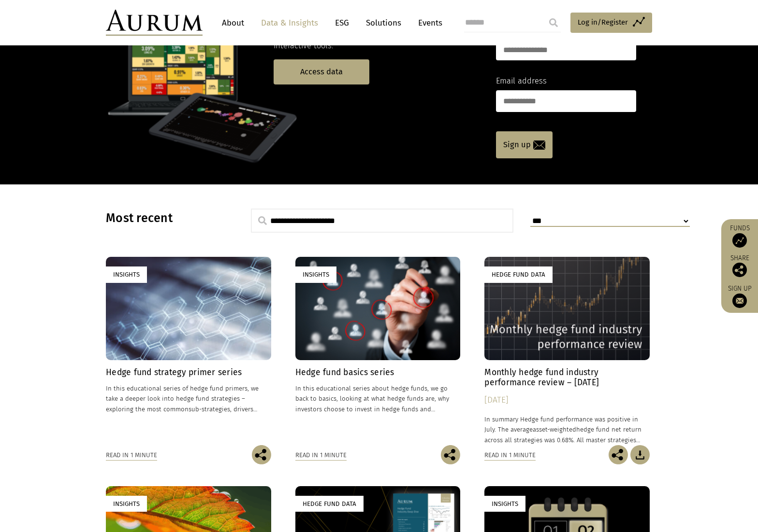 Image resolution: width=758 pixels, height=532 pixels. Describe the element at coordinates (603, 22) in the screenshot. I see `span: Log in/Register` at that location.